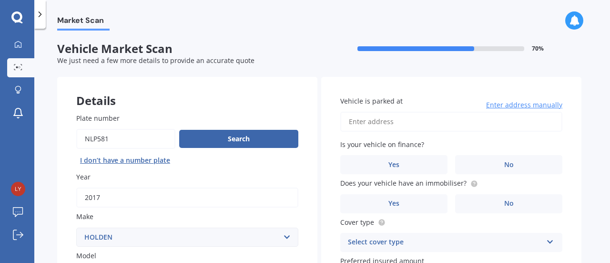 The width and height of the screenshot is (610, 263). Describe the element at coordinates (86, 255) in the screenshot. I see `span: Model` at that location.